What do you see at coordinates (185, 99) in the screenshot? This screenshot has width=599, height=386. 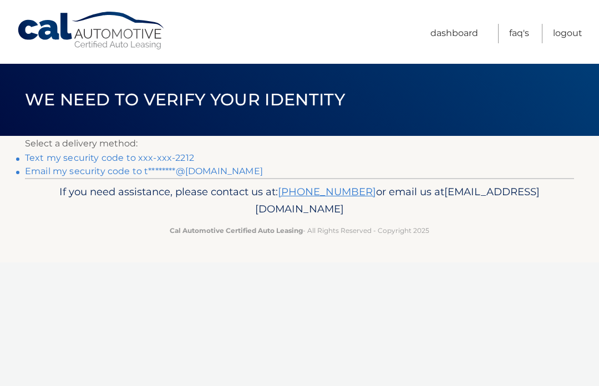 I see `span: We need to verify your identity` at bounding box center [185, 99].